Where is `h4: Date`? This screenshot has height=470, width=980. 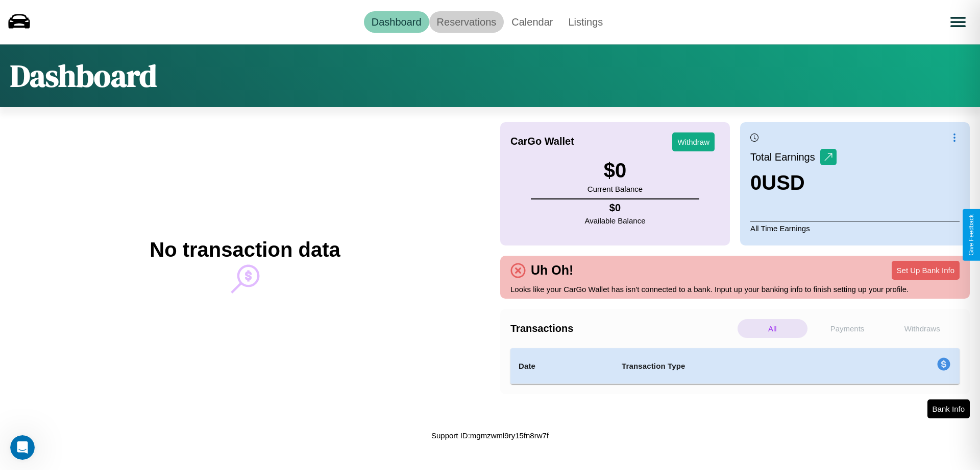 h4: Date is located at coordinates (562, 366).